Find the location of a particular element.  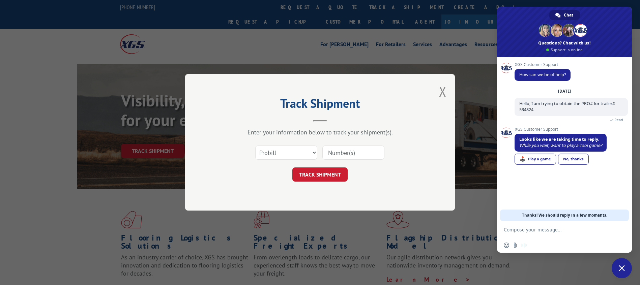

div: Play a game is located at coordinates (535, 159).